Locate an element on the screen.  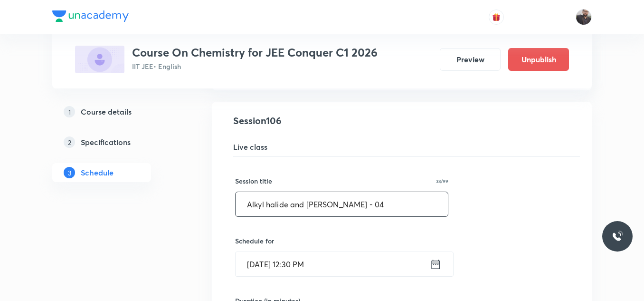
p: IIT JEE • English is located at coordinates (255, 66).